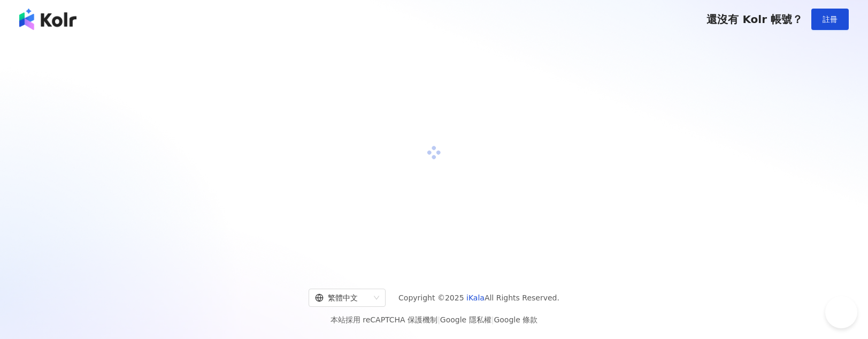 The image size is (868, 339). I want to click on button: 註冊, so click(830, 20).